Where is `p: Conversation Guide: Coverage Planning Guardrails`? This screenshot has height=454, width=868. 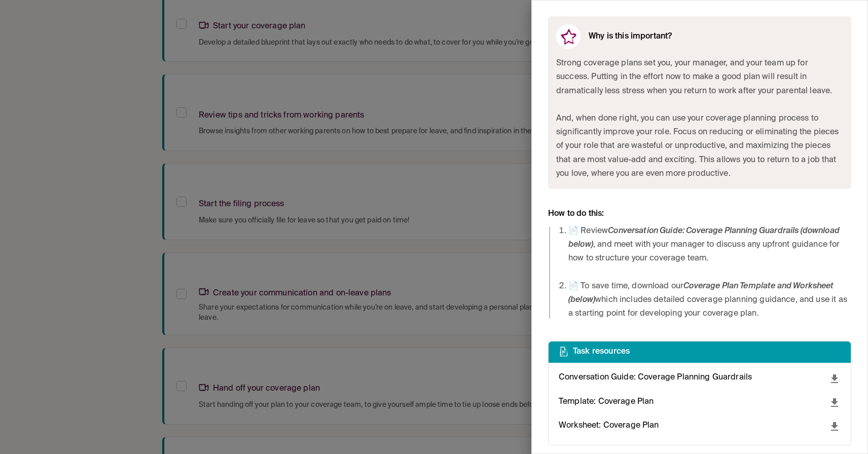
p: Conversation Guide: Coverage Planning Guardrails is located at coordinates (655, 378).